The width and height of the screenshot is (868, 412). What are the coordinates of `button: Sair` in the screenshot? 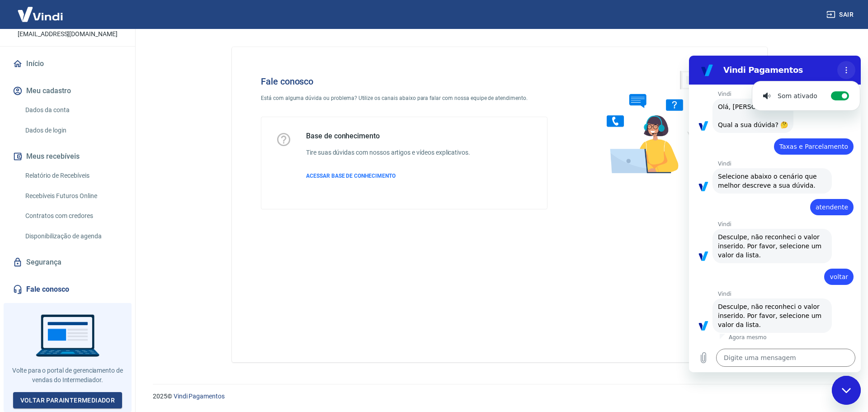 It's located at (841, 14).